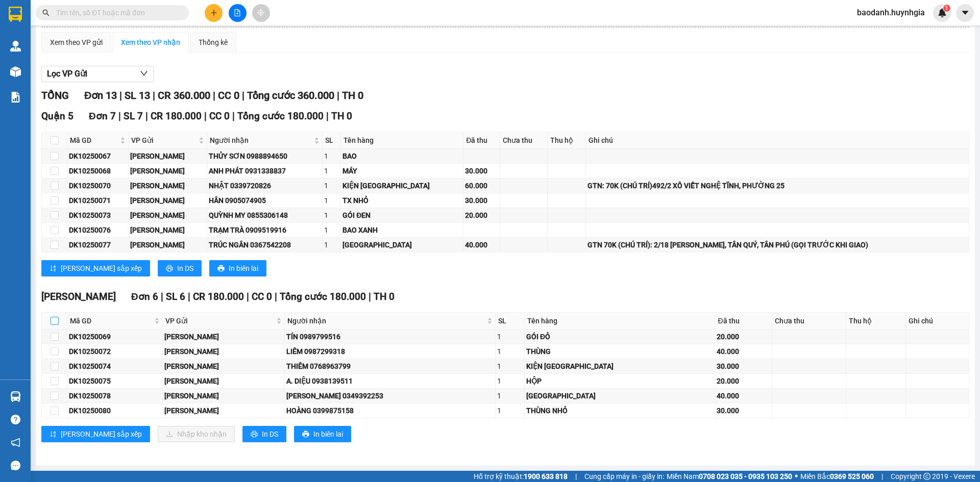  What do you see at coordinates (261, 13) in the screenshot?
I see `button: aim` at bounding box center [261, 13].